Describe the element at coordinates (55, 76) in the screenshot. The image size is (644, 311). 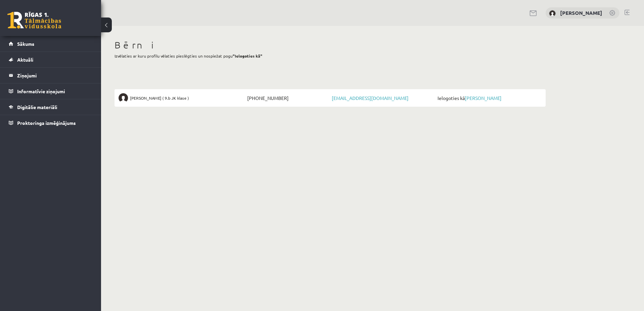
I see `legend: Ziņojumi` at that location.